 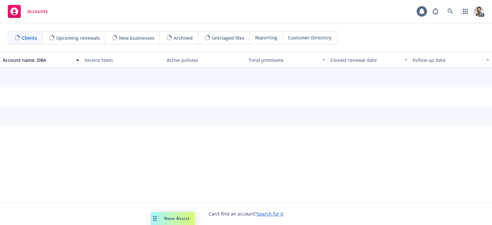 I want to click on span: Customer Directory, so click(x=310, y=37).